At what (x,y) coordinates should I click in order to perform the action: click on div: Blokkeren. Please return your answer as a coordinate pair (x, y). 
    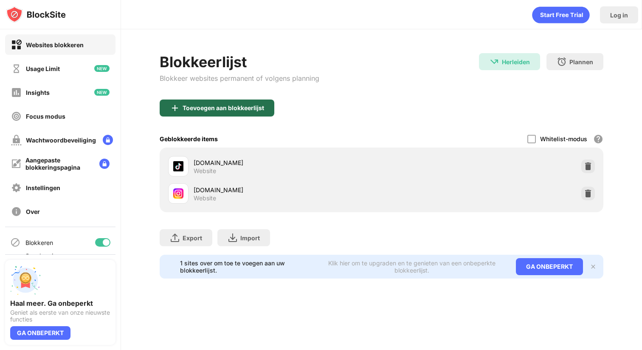
    Looking at the image, I should click on (39, 242).